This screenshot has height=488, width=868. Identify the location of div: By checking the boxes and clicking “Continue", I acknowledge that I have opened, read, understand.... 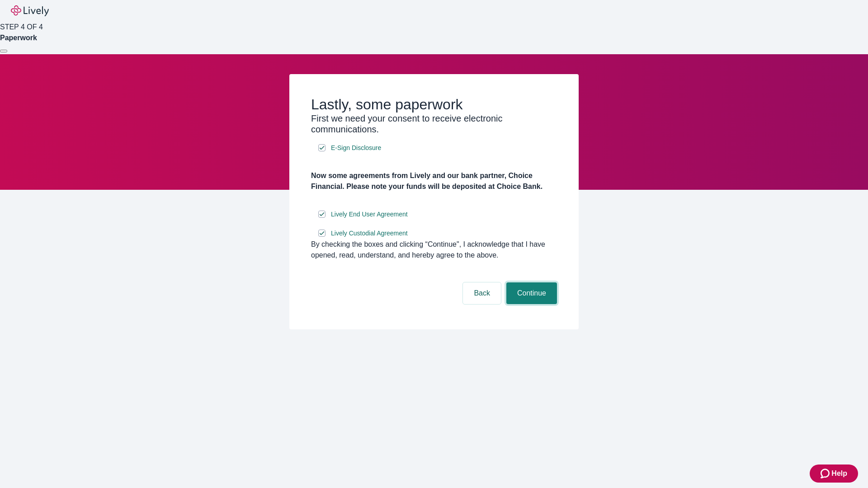
(434, 250).